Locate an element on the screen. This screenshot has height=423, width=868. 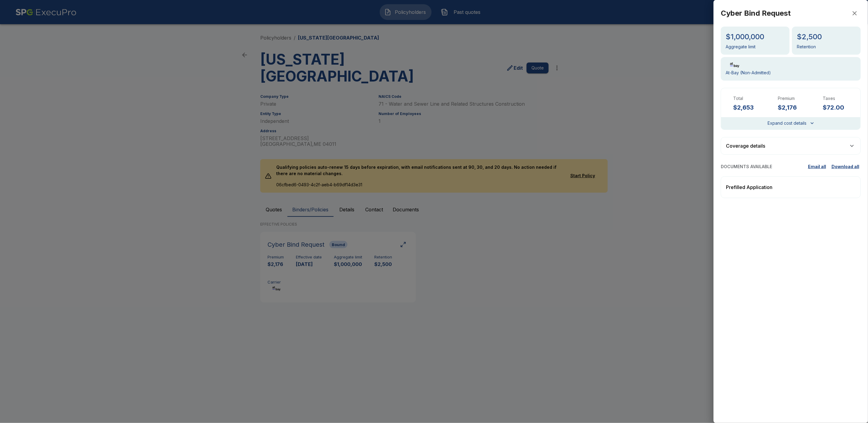
h6: $2,653 is located at coordinates (746, 107).